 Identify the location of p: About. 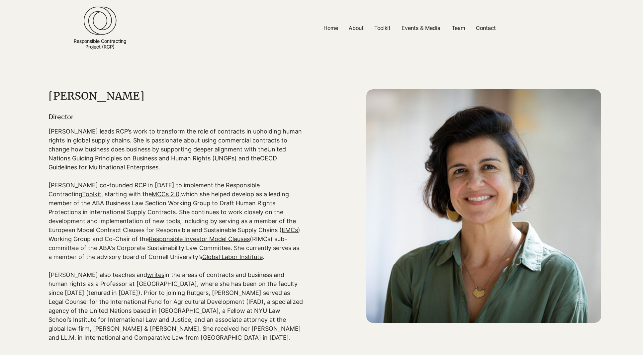
(356, 28).